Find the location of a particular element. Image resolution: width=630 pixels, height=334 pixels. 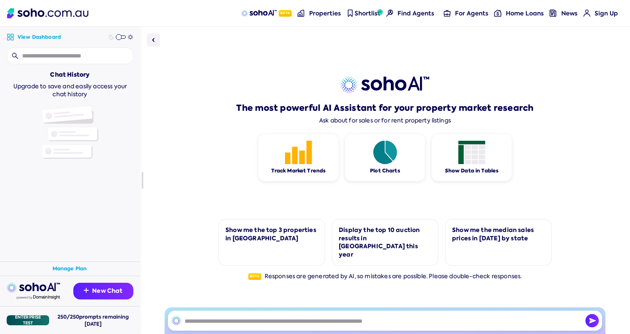

img: Data provided by Domain Insight is located at coordinates (38, 298).